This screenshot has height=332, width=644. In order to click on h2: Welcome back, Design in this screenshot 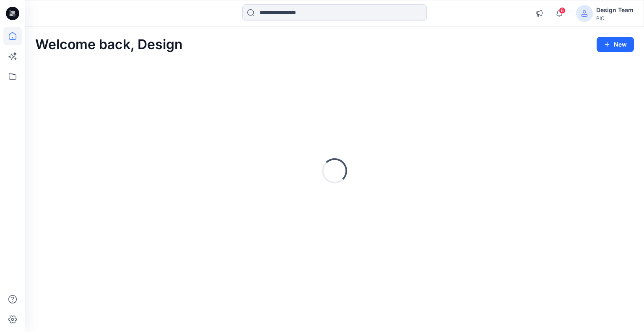, I will do `click(109, 44)`.